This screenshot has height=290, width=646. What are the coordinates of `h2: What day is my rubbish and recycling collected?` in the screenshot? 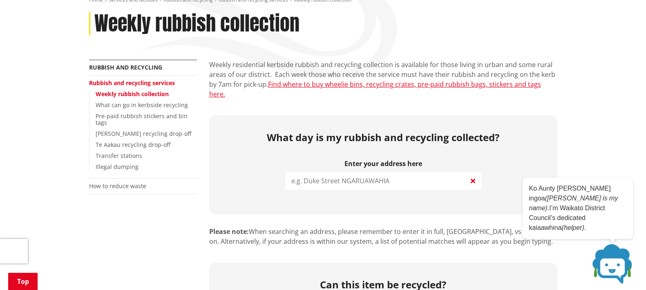 It's located at (384, 137).